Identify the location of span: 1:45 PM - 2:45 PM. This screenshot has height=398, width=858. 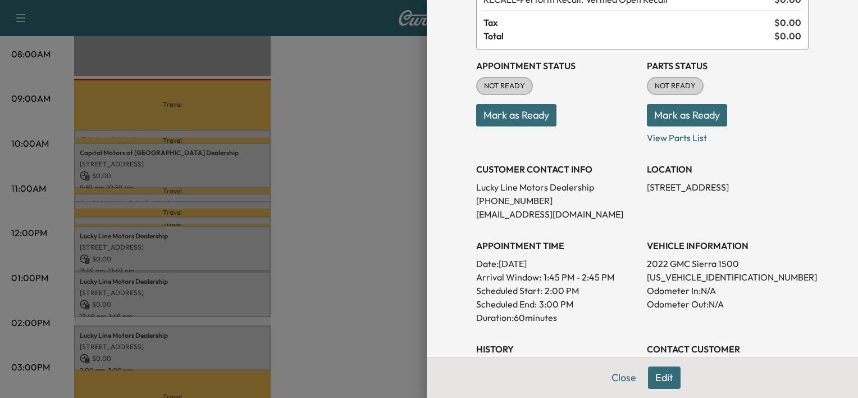
(579, 277).